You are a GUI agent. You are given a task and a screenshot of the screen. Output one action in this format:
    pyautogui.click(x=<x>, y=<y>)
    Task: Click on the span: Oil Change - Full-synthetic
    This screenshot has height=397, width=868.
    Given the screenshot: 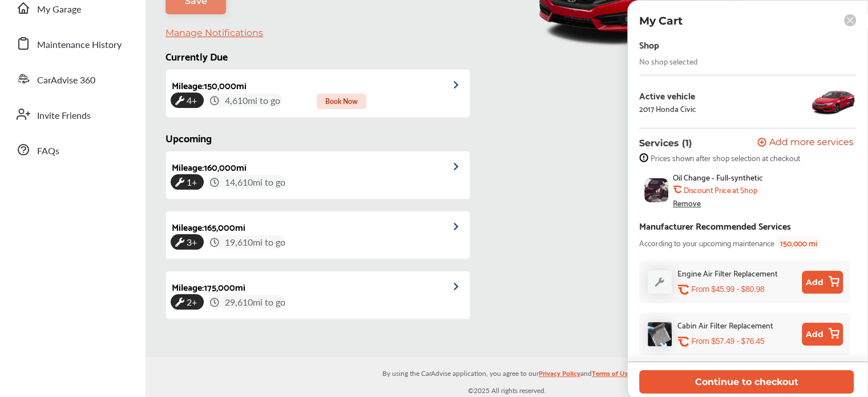 What is the action you would take?
    pyautogui.click(x=718, y=177)
    